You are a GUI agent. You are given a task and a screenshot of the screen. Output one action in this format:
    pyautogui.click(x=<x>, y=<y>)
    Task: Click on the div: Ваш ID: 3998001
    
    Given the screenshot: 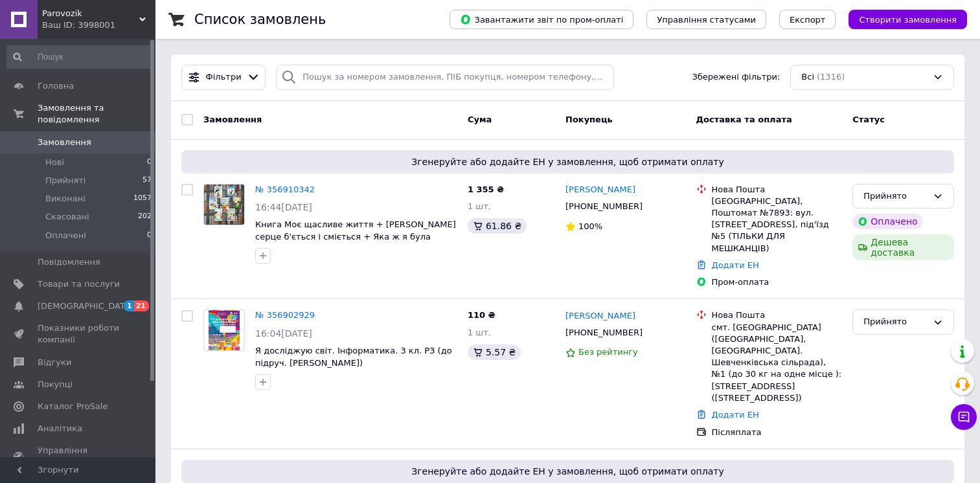 What is the action you would take?
    pyautogui.click(x=98, y=25)
    